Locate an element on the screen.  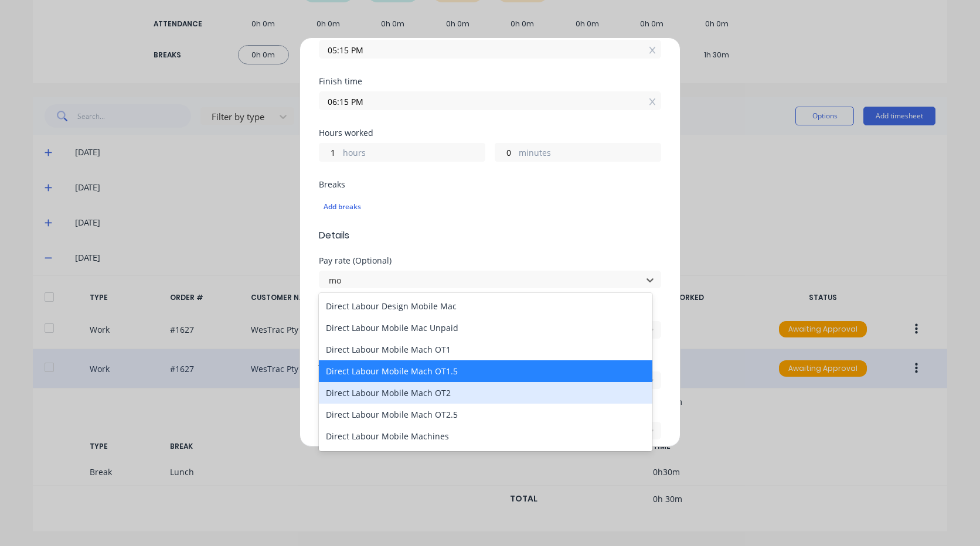
label: hours is located at coordinates (414, 154).